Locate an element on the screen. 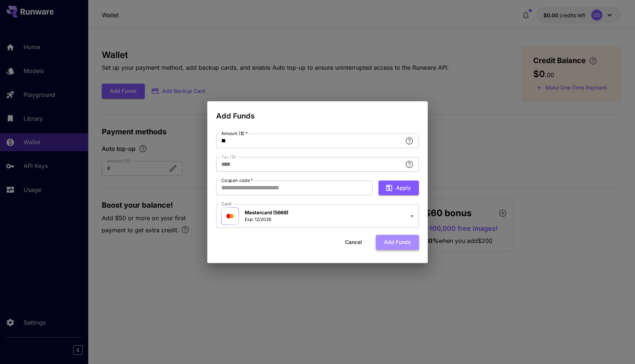  h2: Add Funds is located at coordinates (318, 112).